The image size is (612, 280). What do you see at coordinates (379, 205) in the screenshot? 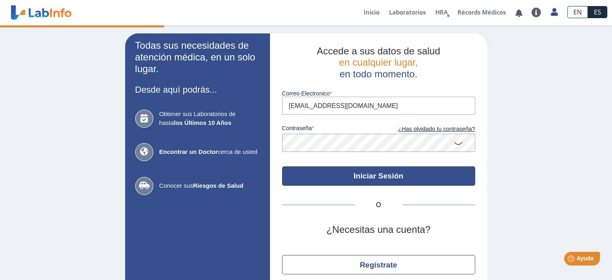
I see `span: O` at bounding box center [379, 205].